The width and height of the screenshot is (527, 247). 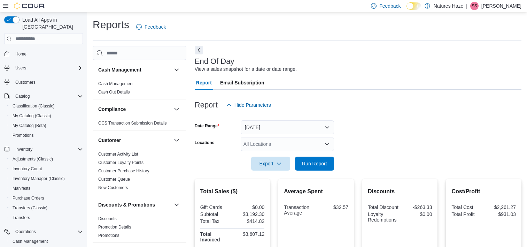 I want to click on a: Inventory Count, so click(x=27, y=169).